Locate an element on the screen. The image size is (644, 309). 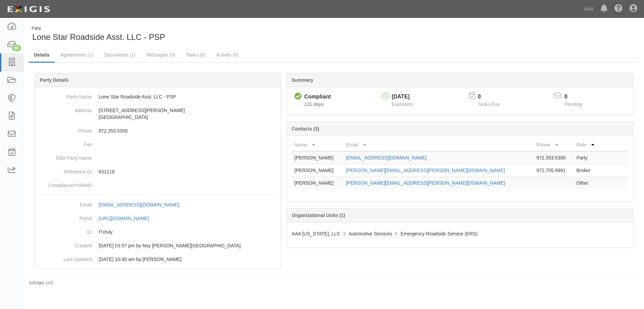
dt: DBA Party Name is located at coordinates (64, 156).